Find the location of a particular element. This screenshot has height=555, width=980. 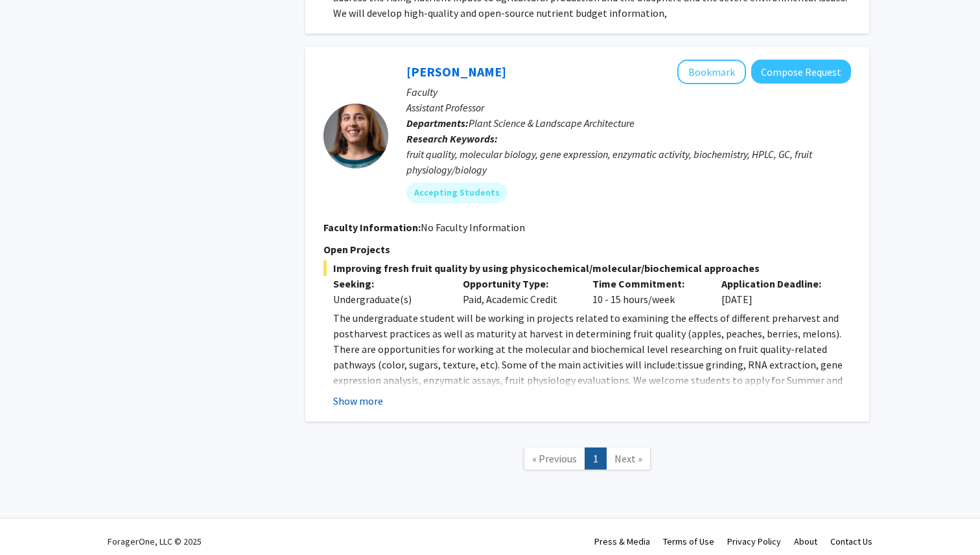

a: 1 is located at coordinates (596, 459).